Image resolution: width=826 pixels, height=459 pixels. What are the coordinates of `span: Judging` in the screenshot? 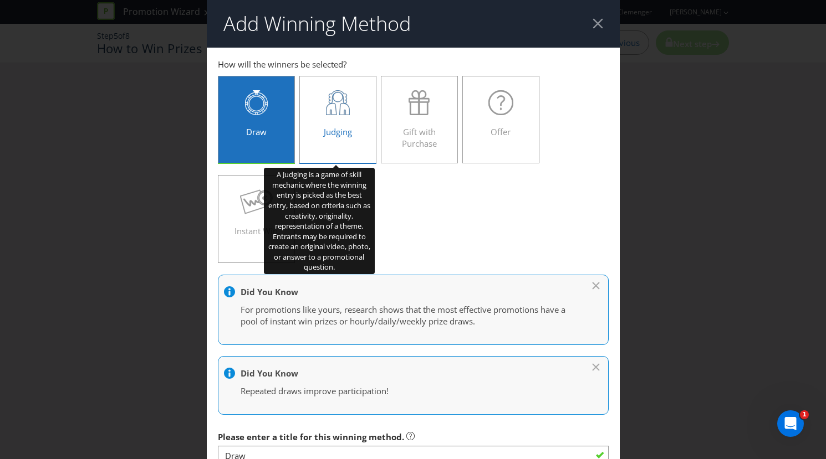 It's located at (337, 132).